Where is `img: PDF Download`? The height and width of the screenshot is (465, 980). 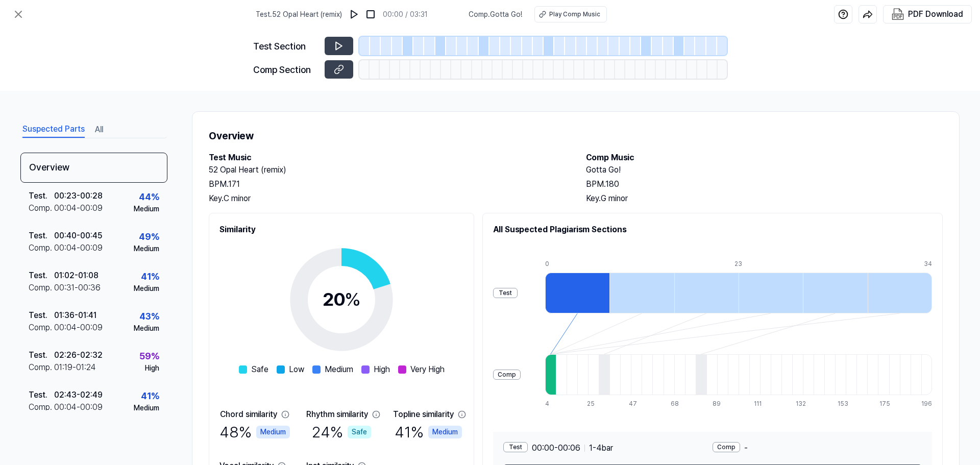 img: PDF Download is located at coordinates (898, 14).